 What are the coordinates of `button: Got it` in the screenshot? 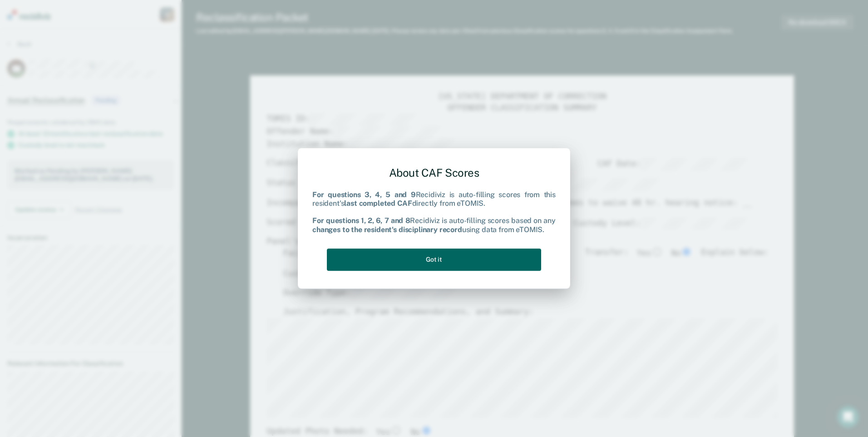 It's located at (434, 259).